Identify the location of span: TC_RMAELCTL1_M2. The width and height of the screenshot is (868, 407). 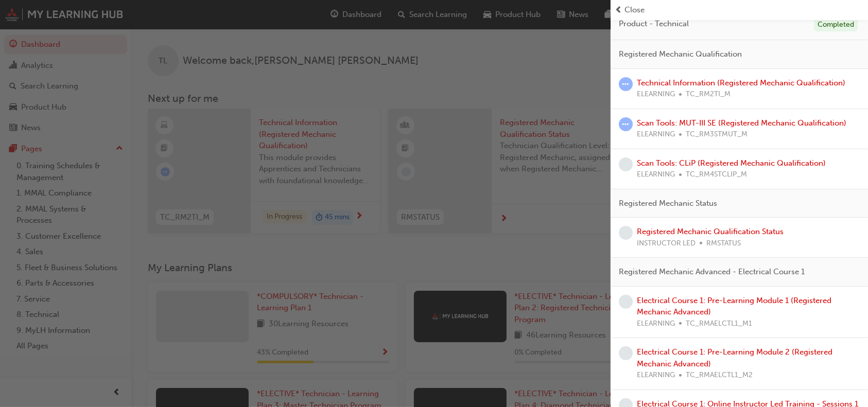
(719, 376).